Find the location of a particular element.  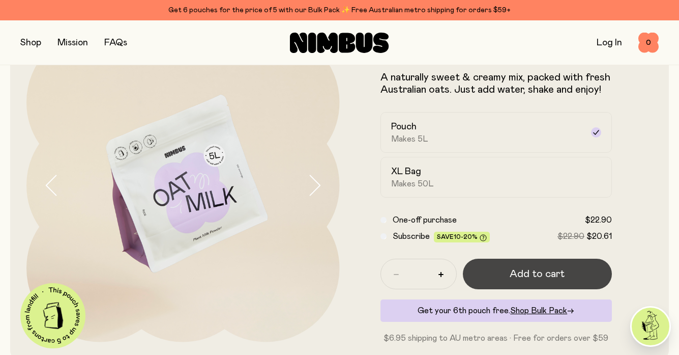

a: Mission is located at coordinates (73, 43).